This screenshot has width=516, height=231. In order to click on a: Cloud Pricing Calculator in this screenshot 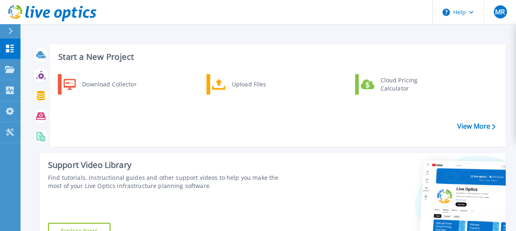, I will do `click(397, 84)`.